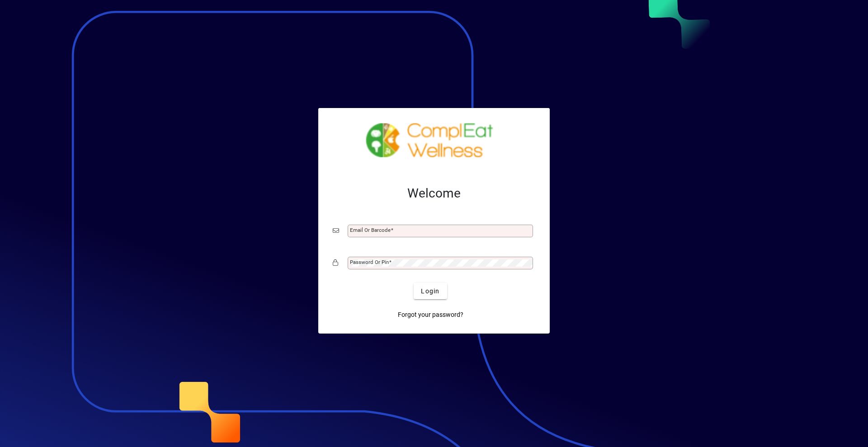  What do you see at coordinates (430, 315) in the screenshot?
I see `a: Forgot your password?` at bounding box center [430, 315].